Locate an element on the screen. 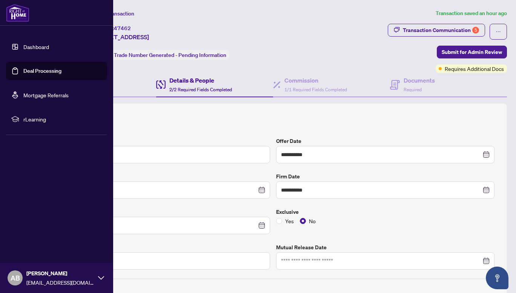 The image size is (516, 293). div: 5 is located at coordinates (475, 30).